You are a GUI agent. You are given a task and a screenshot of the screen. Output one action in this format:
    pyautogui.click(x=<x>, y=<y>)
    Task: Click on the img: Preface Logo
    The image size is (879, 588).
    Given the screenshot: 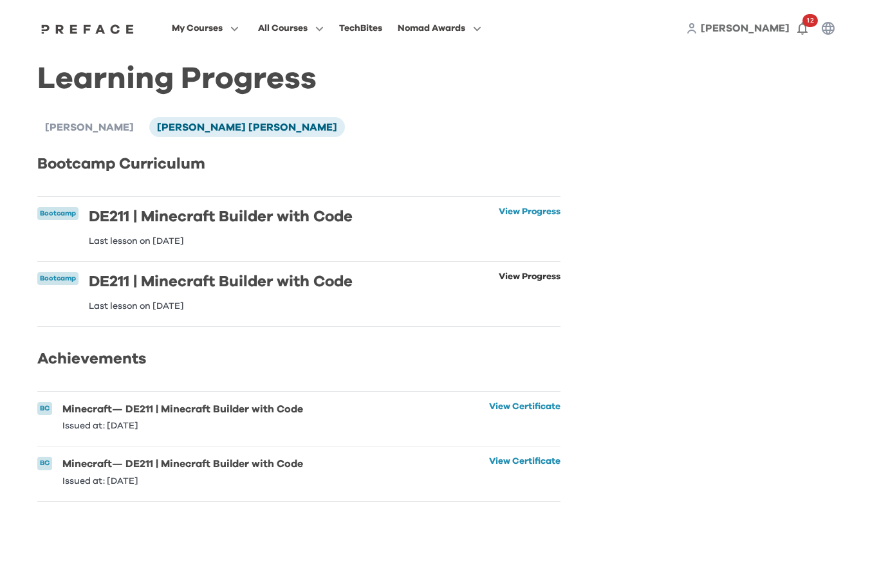 What is the action you would take?
    pyautogui.click(x=88, y=29)
    